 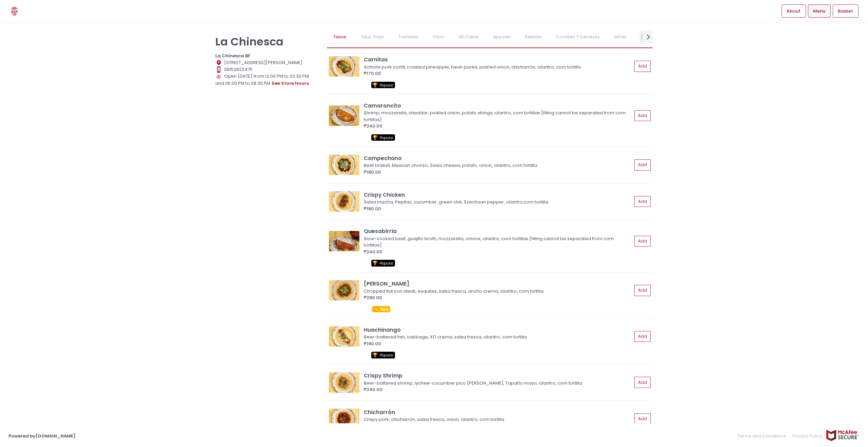 I want to click on img: Quesabirria, so click(x=344, y=241).